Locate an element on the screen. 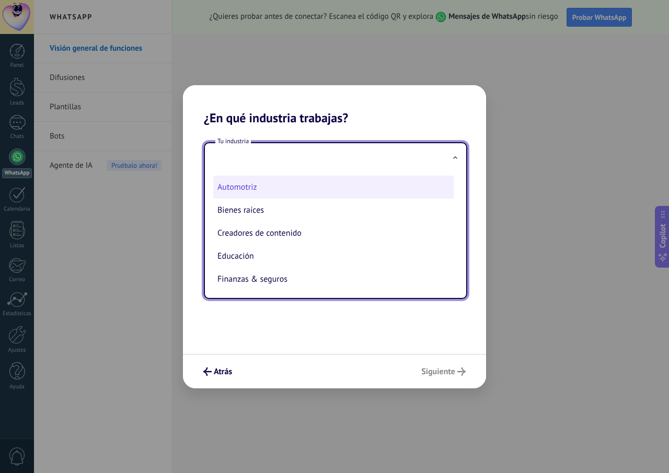 The image size is (669, 473). li: Finanzas & seguros is located at coordinates (334, 279).